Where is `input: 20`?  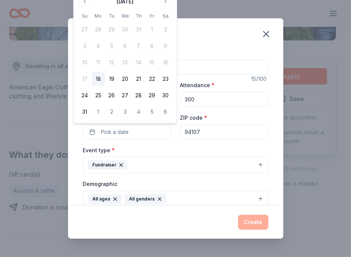
input: 20 is located at coordinates (224, 99).